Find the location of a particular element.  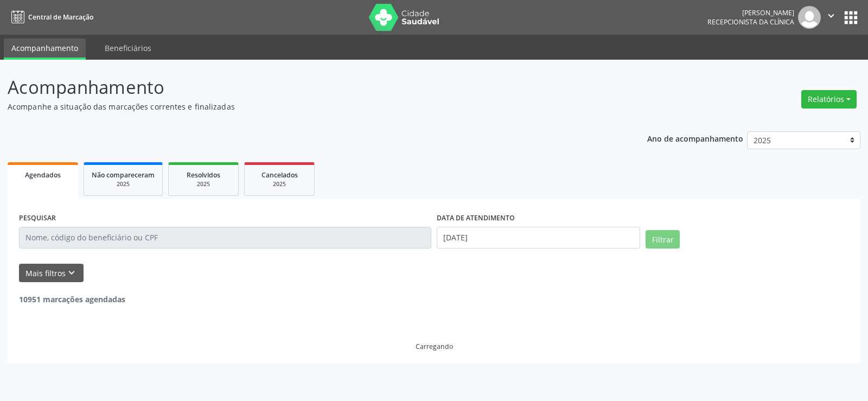

img: img is located at coordinates (809, 18).